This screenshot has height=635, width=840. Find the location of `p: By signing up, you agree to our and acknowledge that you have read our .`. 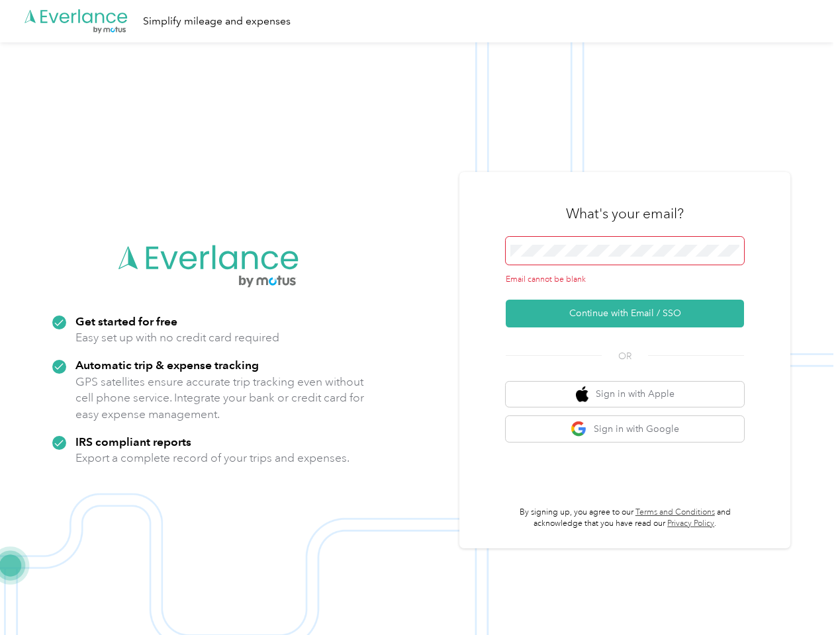

p: By signing up, you agree to our and acknowledge that you have read our . is located at coordinates (625, 518).